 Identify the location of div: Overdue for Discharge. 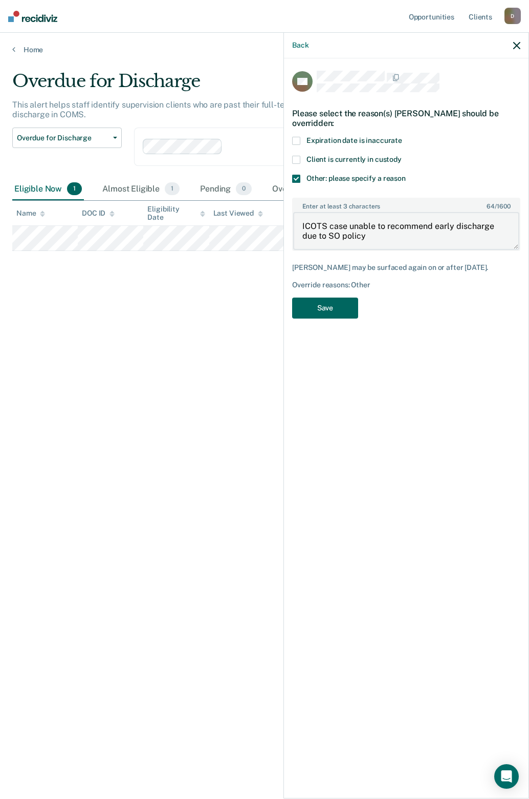
(250, 85).